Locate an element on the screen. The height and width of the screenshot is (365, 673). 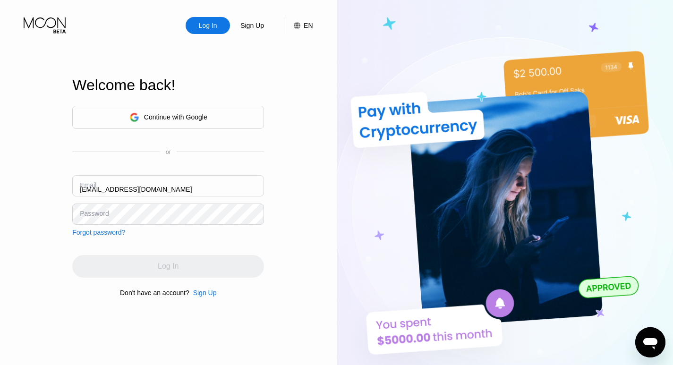
div: Log In is located at coordinates (208, 26).